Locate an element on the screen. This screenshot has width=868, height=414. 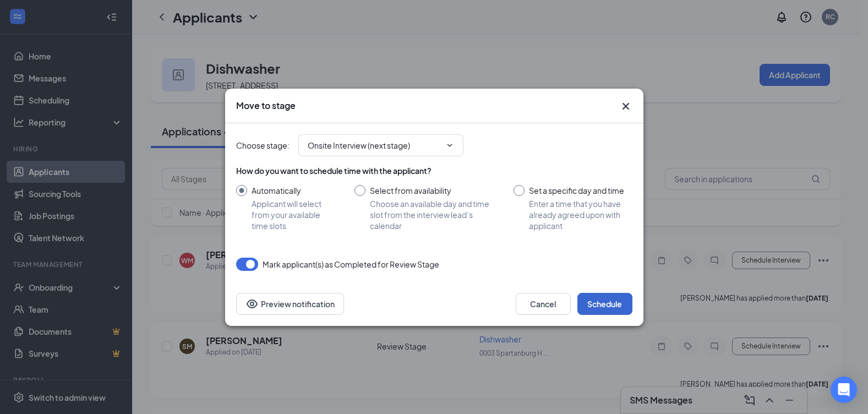
button: Close is located at coordinates (626, 106).